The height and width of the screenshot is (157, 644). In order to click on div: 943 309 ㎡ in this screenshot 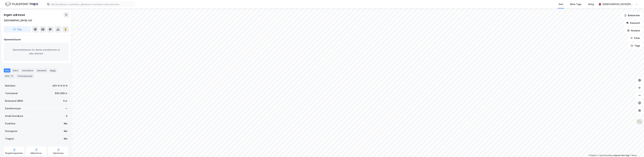, I will do `click(61, 93)`.